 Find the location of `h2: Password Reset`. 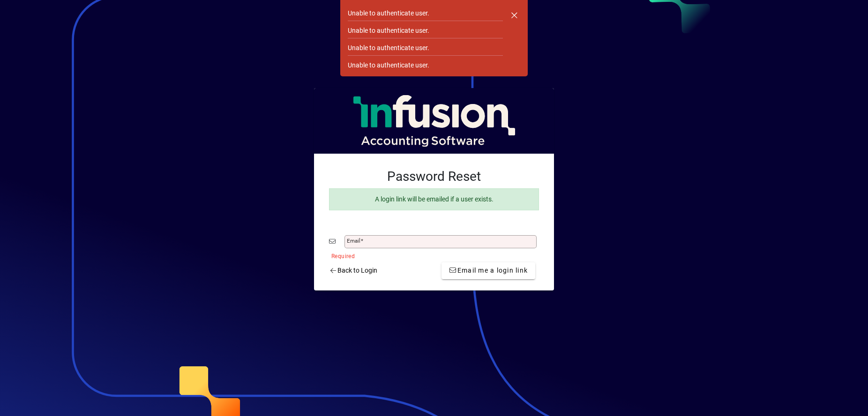

h2: Password Reset is located at coordinates (434, 176).